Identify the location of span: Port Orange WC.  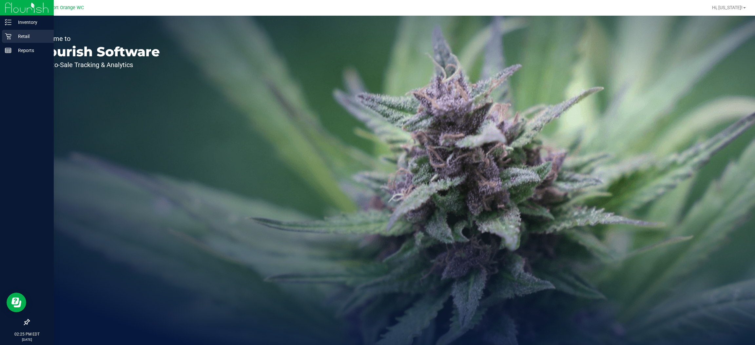
(67, 8).